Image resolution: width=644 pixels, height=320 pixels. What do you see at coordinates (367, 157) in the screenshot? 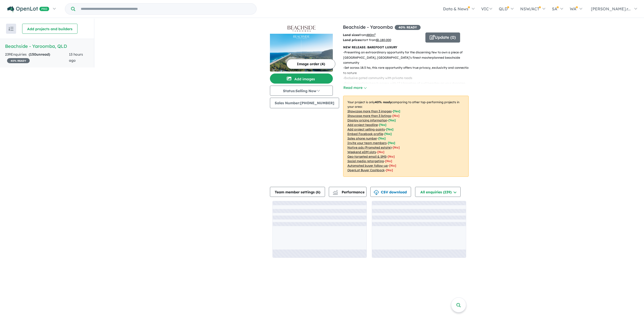
I see `u: Geo-targeted email & SMS` at bounding box center [367, 157].